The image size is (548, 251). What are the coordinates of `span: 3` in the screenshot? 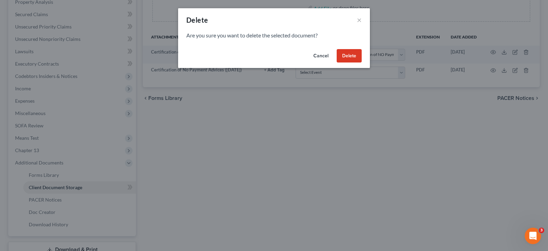 It's located at (542, 230).